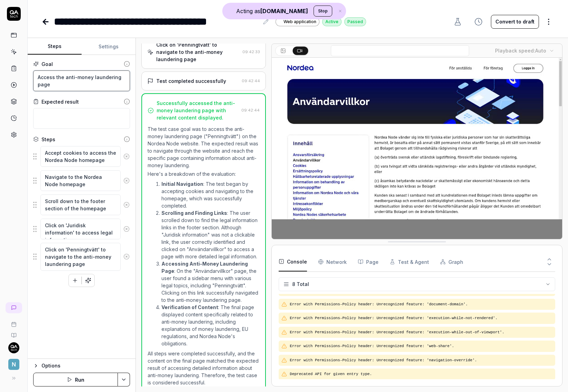 Image resolution: width=568 pixels, height=392 pixels. What do you see at coordinates (452, 262) in the screenshot?
I see `button: Graph` at bounding box center [452, 262].